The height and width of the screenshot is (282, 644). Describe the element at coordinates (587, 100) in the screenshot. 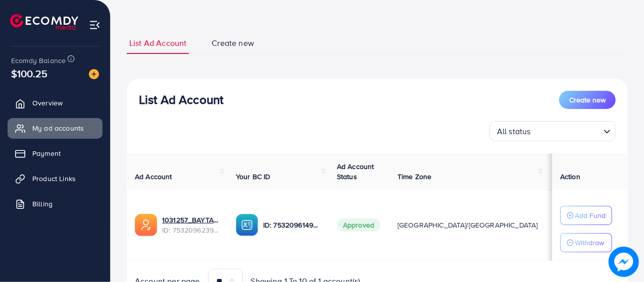

I see `button: Create new` at that location.